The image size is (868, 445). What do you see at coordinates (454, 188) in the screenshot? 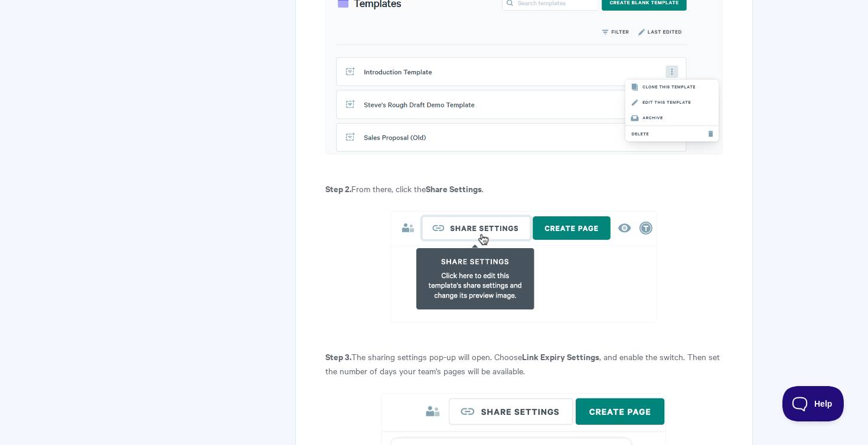
I see `strong: Share Settings` at bounding box center [454, 188].